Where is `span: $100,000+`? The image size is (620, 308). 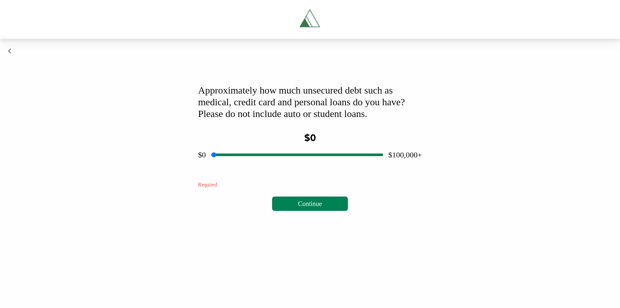 span: $100,000+ is located at coordinates (405, 155).